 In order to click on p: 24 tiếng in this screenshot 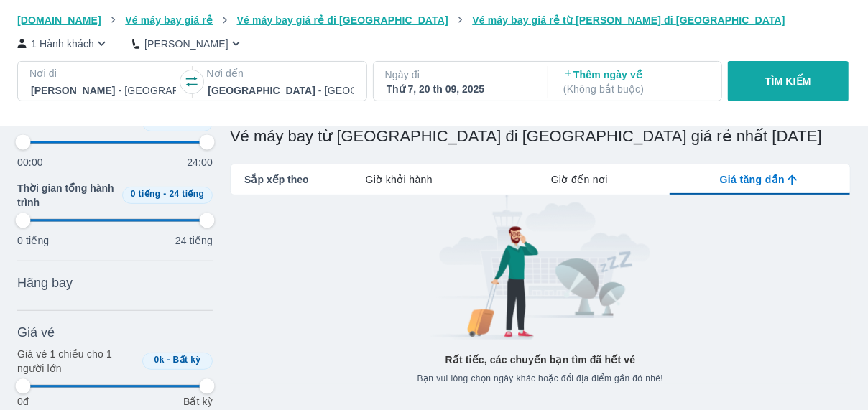, I will do `click(194, 241)`.